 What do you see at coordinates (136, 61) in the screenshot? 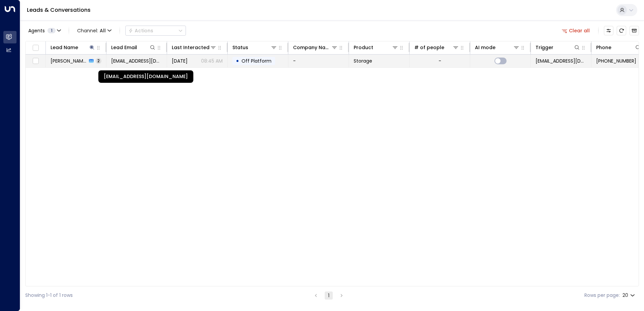
I see `span: nia_williams@hotmail.com` at bounding box center [136, 61].